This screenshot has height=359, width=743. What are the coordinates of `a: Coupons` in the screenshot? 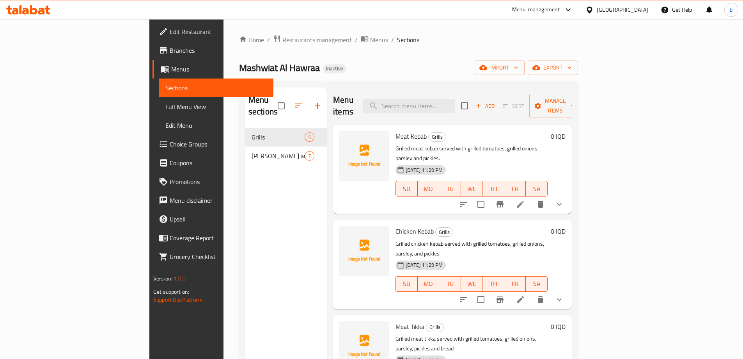 It's located at (213, 163).